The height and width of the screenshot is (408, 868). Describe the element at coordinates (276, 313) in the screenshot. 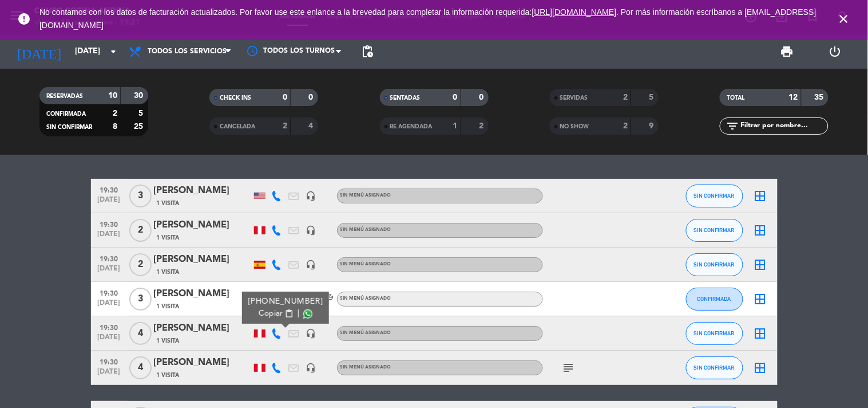

I see `button: Copiarcontent_paste` at that location.